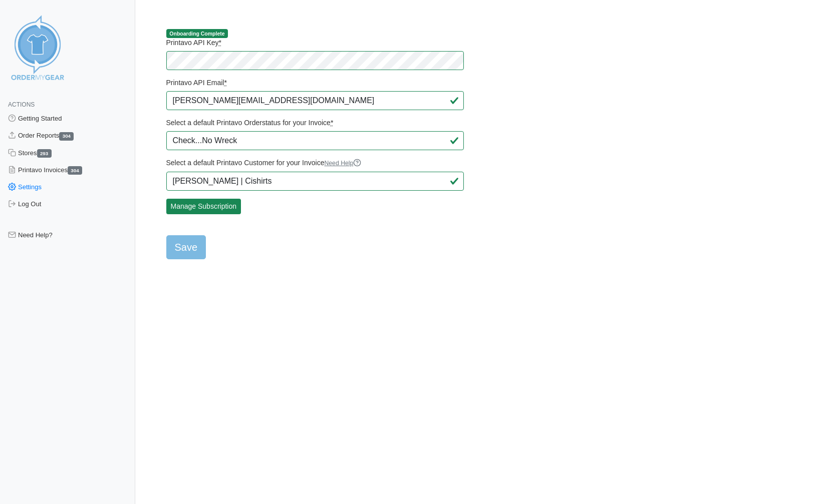 This screenshot has height=504, width=813. What do you see at coordinates (315, 181) in the screenshot?
I see `input: Type at least 4 characters` at bounding box center [315, 181].